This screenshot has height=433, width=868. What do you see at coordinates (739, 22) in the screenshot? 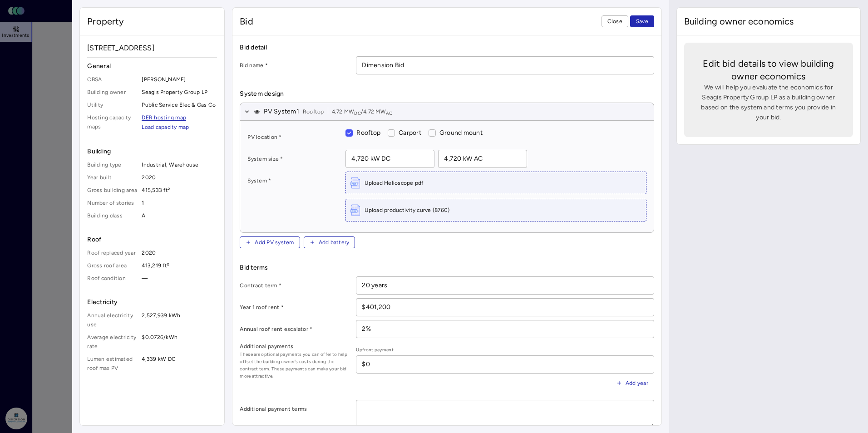
I see `span: Building owner economics` at bounding box center [739, 22].